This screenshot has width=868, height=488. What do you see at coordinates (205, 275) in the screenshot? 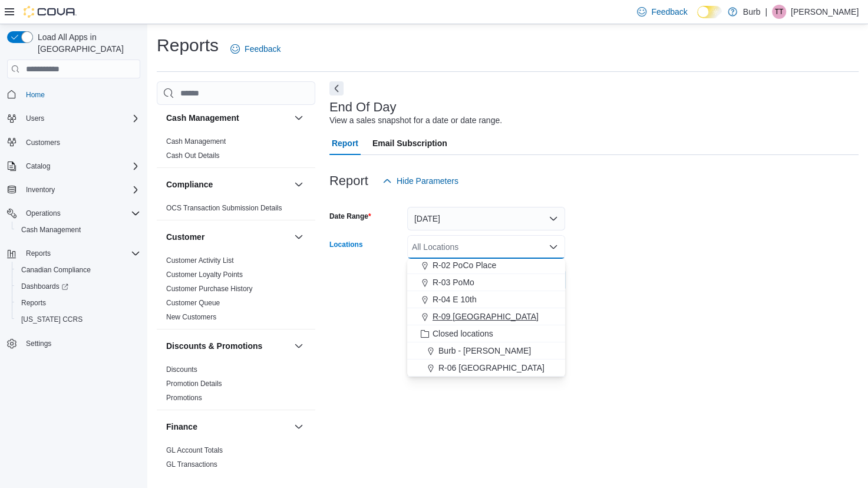
I see `span: Customer Loyalty Points` at bounding box center [205, 275].